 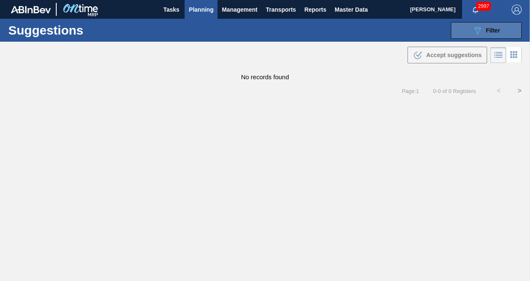 What do you see at coordinates (493, 30) in the screenshot?
I see `span: Filter` at bounding box center [493, 30].